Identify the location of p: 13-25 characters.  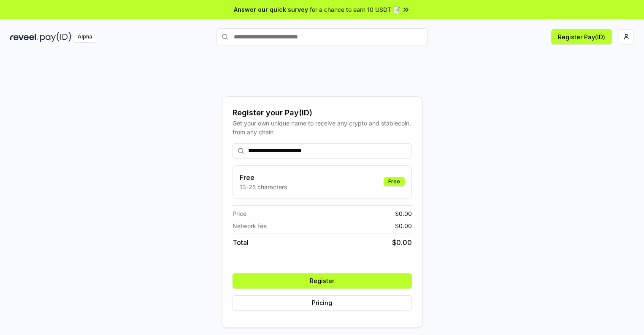
(263, 186).